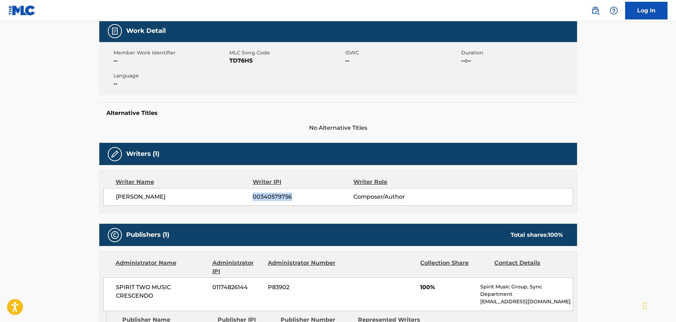 Image resolution: width=676 pixels, height=322 pixels. I want to click on div: Administrator Name, so click(161, 267).